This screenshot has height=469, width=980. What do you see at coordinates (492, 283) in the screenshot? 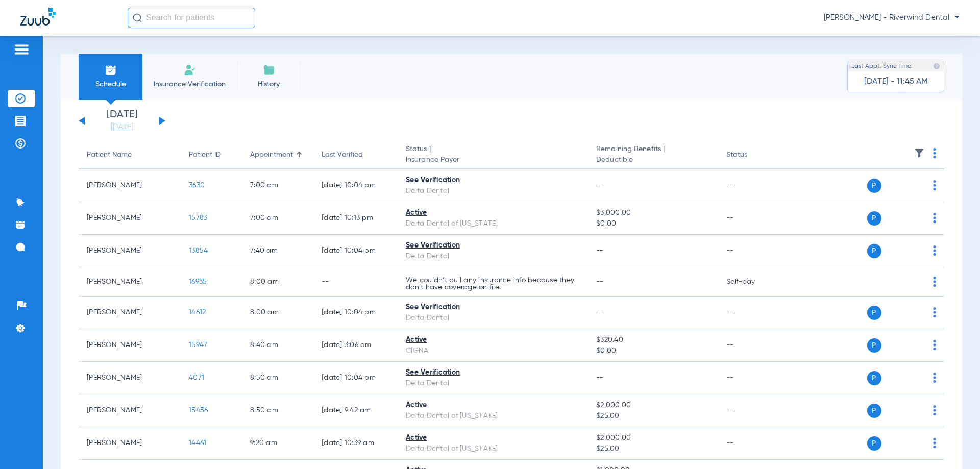
I see `p: We couldn’t pull any insurance info because they don’t have coverage on file.` at bounding box center [492, 283].